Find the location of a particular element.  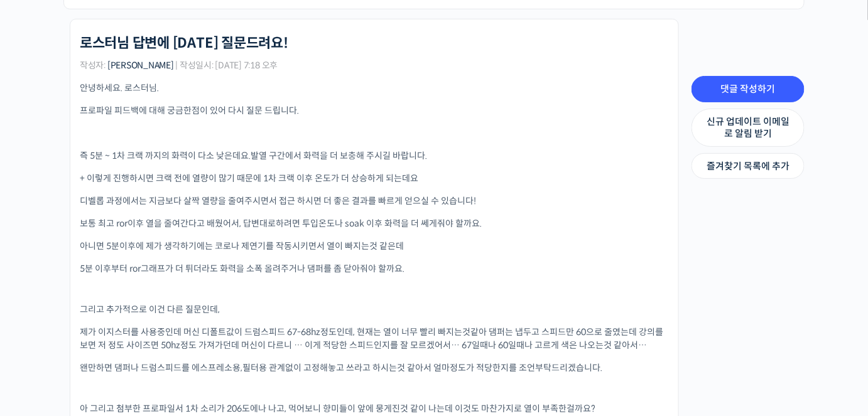

span: 설정 is located at coordinates (202, 336).